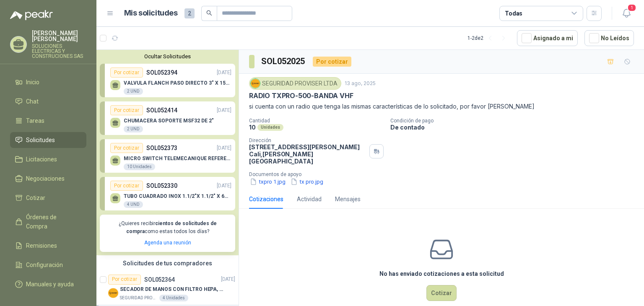 This screenshot has width=644, height=306. What do you see at coordinates (172, 289) in the screenshot?
I see `p: SECADOR DE MANOS CON FILTRO HEPA, SECADO RAPIDO` at bounding box center [172, 289].